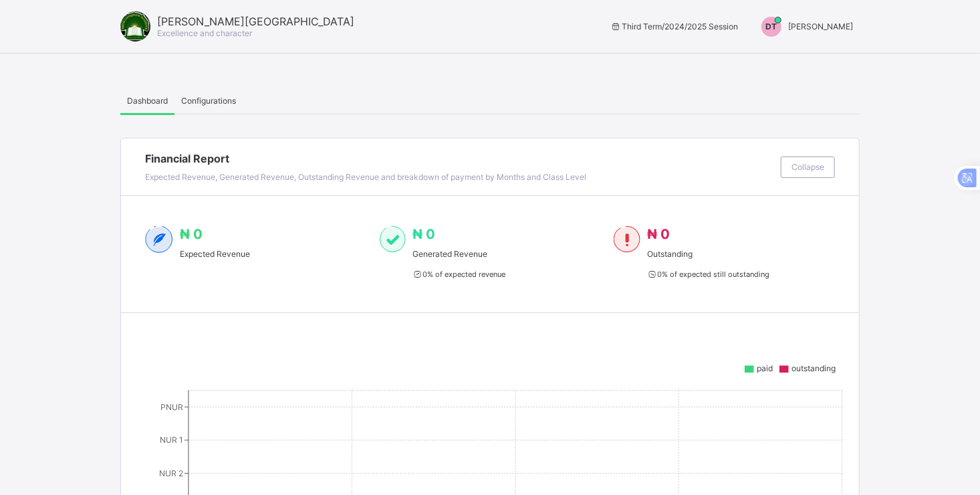 The height and width of the screenshot is (495, 980). What do you see at coordinates (214, 253) in the screenshot?
I see `span: Expected Revenue` at bounding box center [214, 253].